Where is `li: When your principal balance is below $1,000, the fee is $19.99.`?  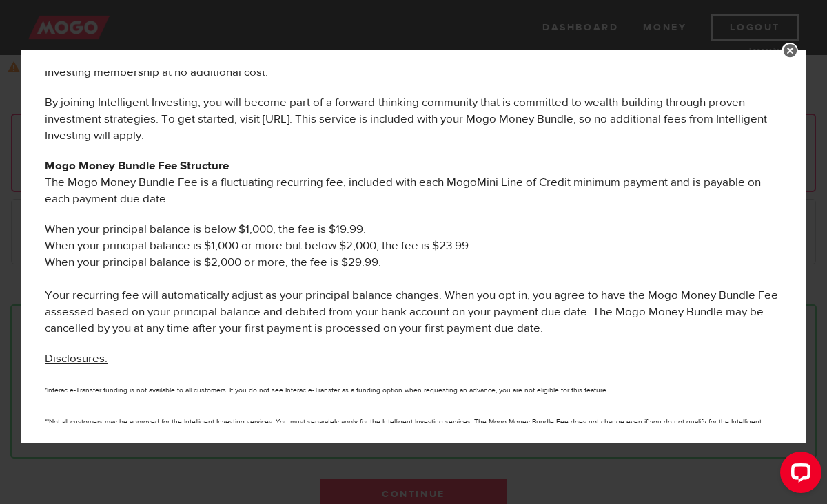 li: When your principal balance is below $1,000, the fee is $19.99. is located at coordinates (414, 230).